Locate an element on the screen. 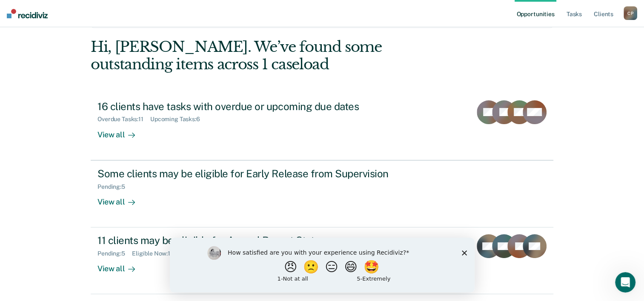 The height and width of the screenshot is (301, 644). button: 4 is located at coordinates (182, 30).